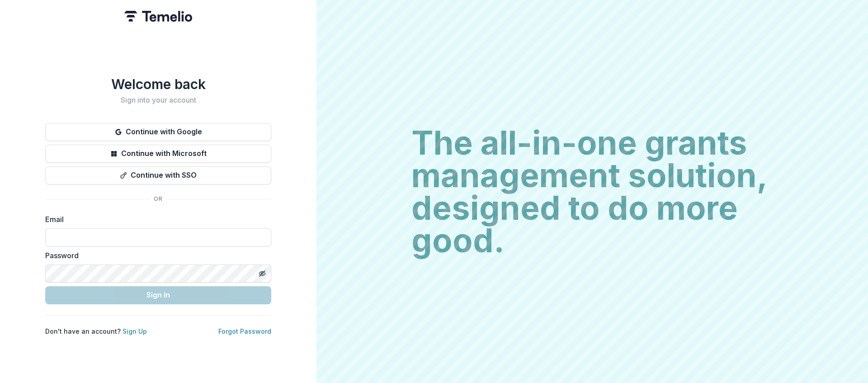 Image resolution: width=868 pixels, height=383 pixels. Describe the element at coordinates (245, 331) in the screenshot. I see `a: Forgot Password` at that location.